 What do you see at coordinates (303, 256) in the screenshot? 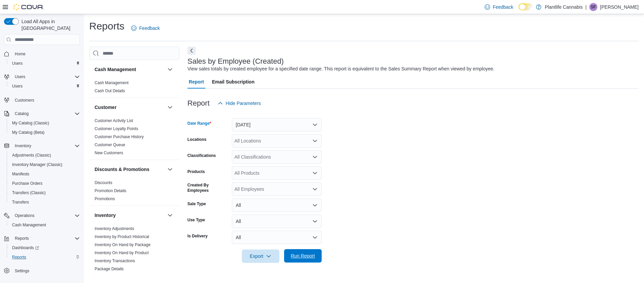
I see `span: Run Report` at bounding box center [303, 256].